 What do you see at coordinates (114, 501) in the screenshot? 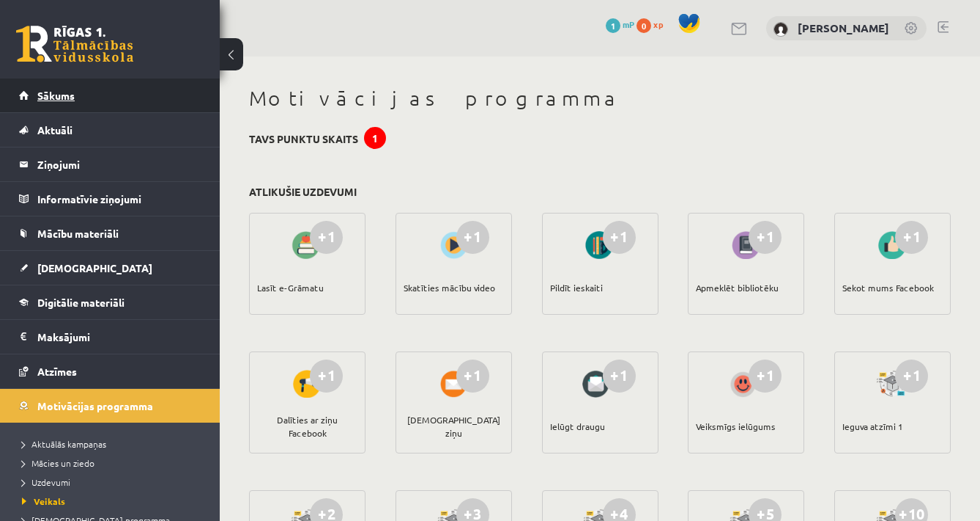
I see `a: Veikals` at bounding box center [114, 501].